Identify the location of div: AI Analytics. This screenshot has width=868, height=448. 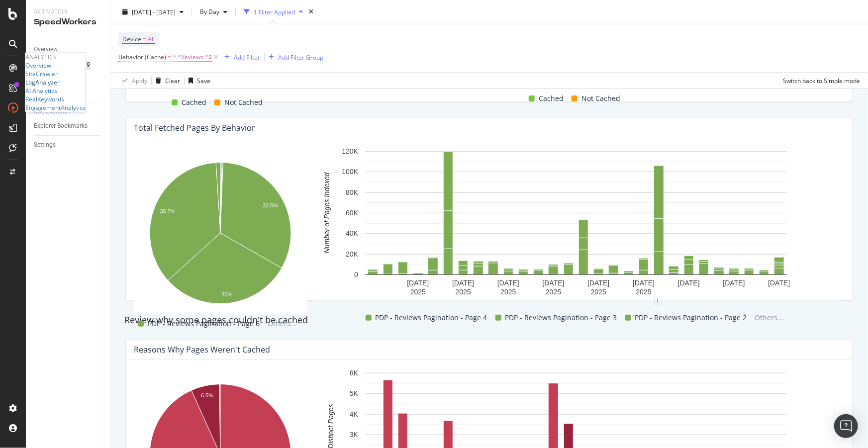
(42, 90).